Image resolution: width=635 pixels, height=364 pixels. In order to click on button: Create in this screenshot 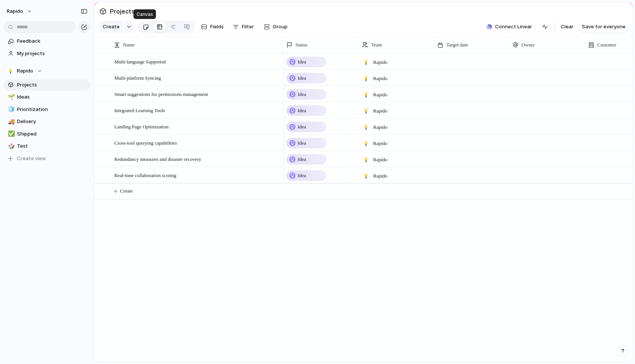, I will do `click(111, 27)`.